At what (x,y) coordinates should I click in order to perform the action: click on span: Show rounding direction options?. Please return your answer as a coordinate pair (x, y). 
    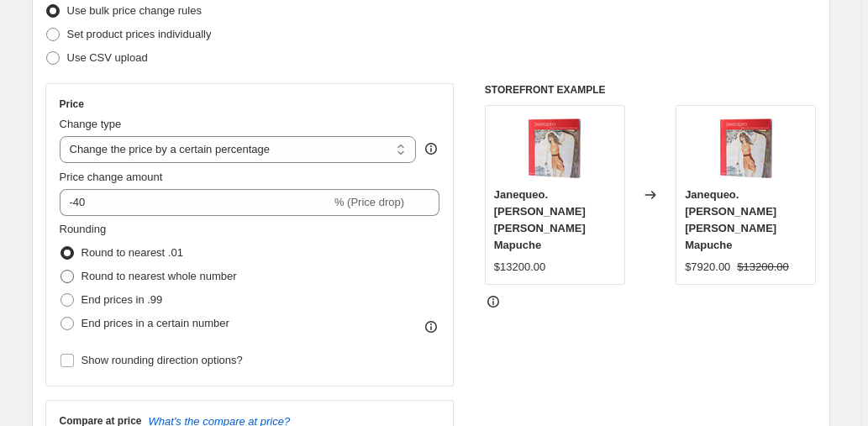
    Looking at the image, I should click on (162, 360).